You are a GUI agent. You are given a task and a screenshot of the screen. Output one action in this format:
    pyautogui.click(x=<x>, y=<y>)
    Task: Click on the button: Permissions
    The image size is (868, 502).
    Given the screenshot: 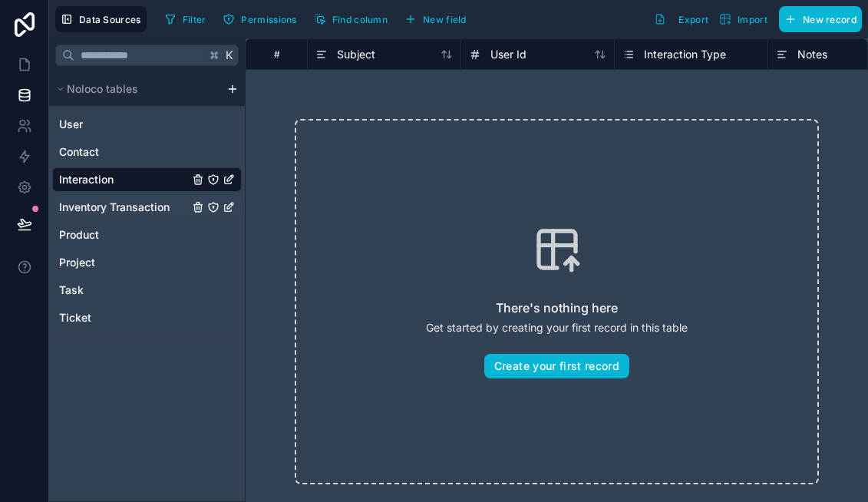 What is the action you would take?
    pyautogui.click(x=260, y=19)
    